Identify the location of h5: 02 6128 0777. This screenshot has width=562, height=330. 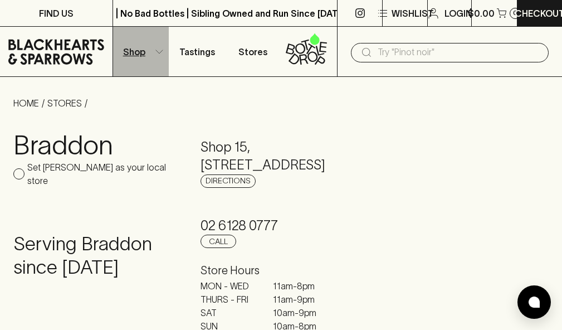
(281, 226).